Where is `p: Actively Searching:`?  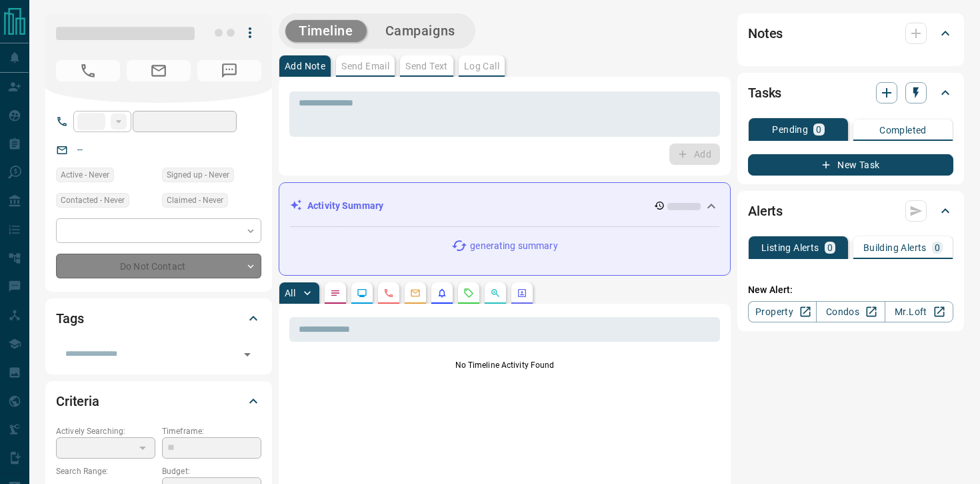
p: Actively Searching: is located at coordinates (105, 431).